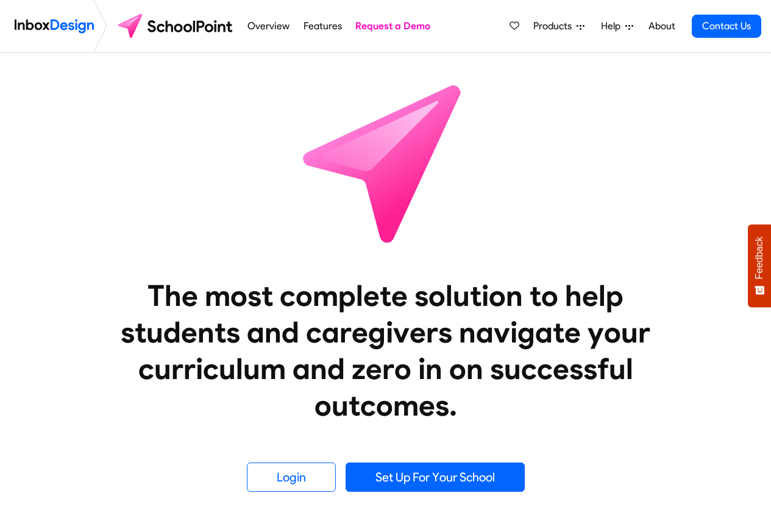 The image size is (771, 532). Describe the element at coordinates (554, 26) in the screenshot. I see `span: Products` at that location.